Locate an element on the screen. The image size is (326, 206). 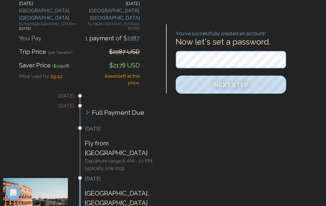
button: Next Step is located at coordinates (231, 85).